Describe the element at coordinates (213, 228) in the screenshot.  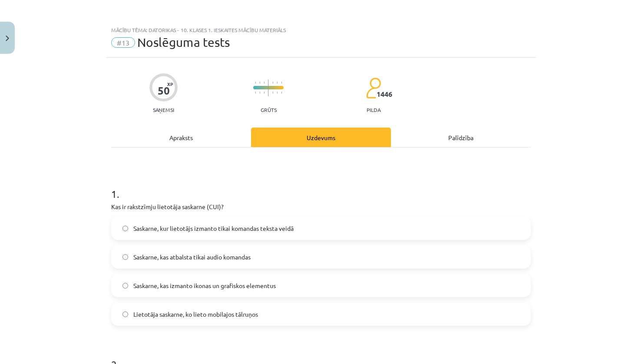
I see `span: Saskarne, kur lietotājs izmanto tikai komandas teksta veidā` at that location.